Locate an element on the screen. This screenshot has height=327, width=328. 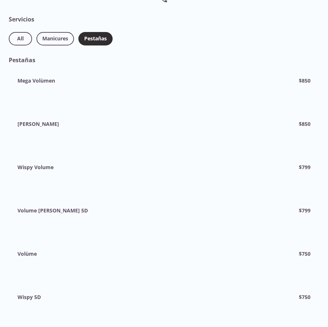
span: Pestañas is located at coordinates (95, 39).